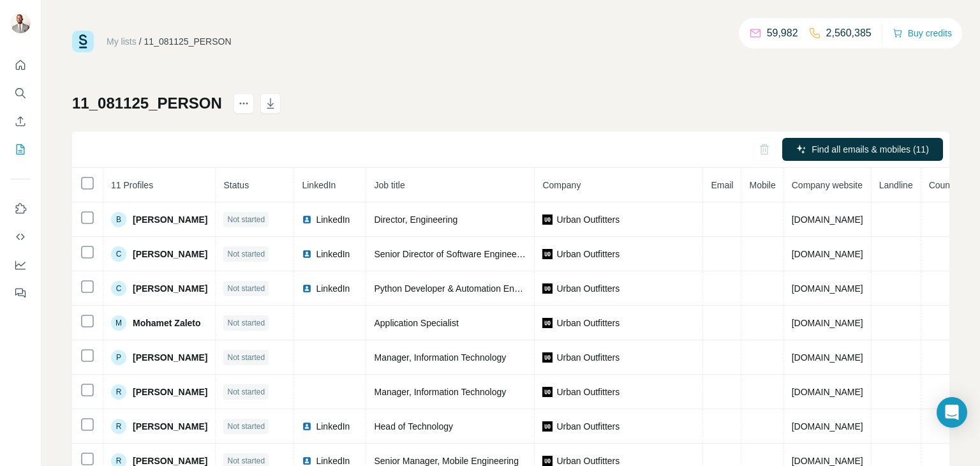 The image size is (980, 466). What do you see at coordinates (870, 149) in the screenshot?
I see `span: Find all emails & mobiles (11)` at bounding box center [870, 149].